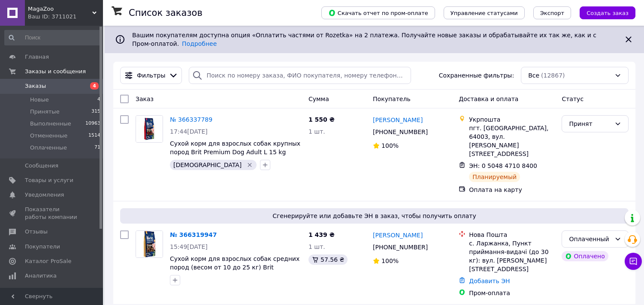  Describe the element at coordinates (37, 57) in the screenshot. I see `span: Главная` at that location.